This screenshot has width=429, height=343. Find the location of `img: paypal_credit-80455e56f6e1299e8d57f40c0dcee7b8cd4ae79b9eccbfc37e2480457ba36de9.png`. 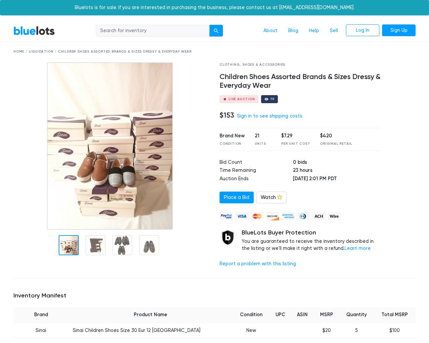

img: paypal_credit-80455e56f6e1299e8d57f40c0dcee7b8cd4ae79b9eccbfc37e2480457ba36de9.png is located at coordinates (226, 216).